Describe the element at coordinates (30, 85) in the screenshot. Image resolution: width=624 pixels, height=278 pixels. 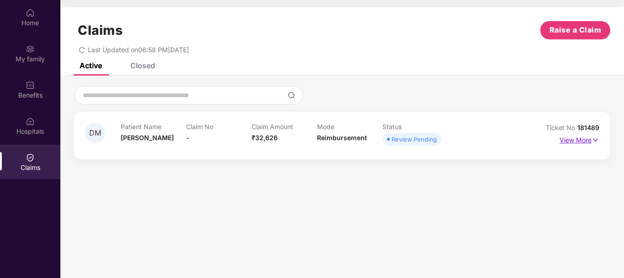
I see `img: svg+xml;base64,PHN2ZyBpZD0iQmVuZWZpdHMiIHhtbG5zPSJodHRwOi8vd3d3LnczLm9yZy8yMDAwL3N2ZyIgd2lkdGg9Ij...` at that location.